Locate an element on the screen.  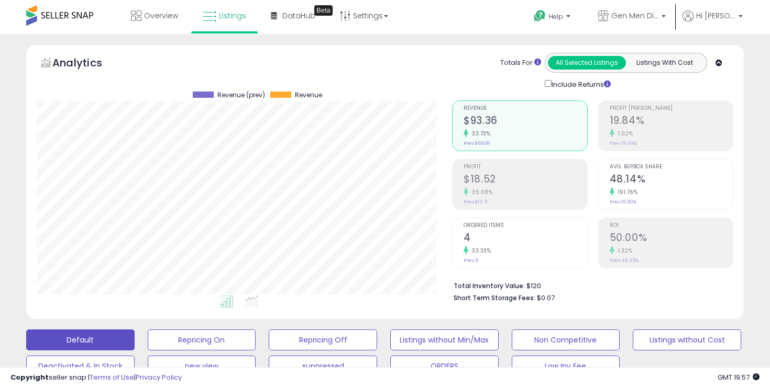
span: Ordered Items is located at coordinates (525, 226).